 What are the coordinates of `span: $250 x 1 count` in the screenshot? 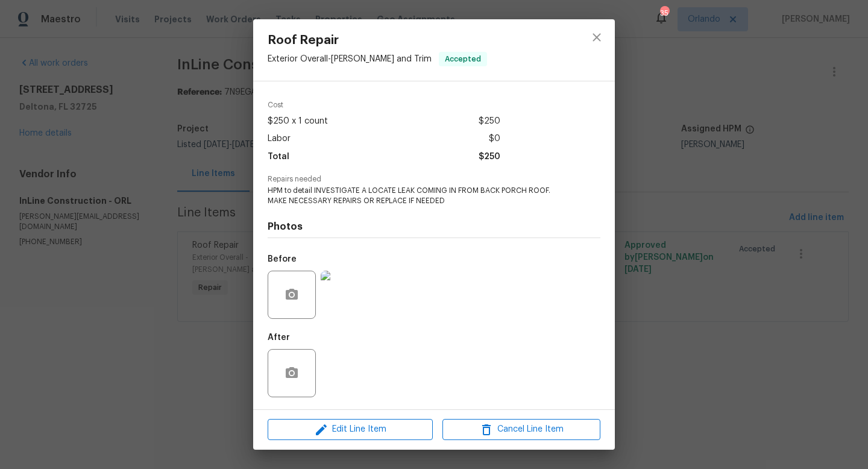 It's located at (298, 121).